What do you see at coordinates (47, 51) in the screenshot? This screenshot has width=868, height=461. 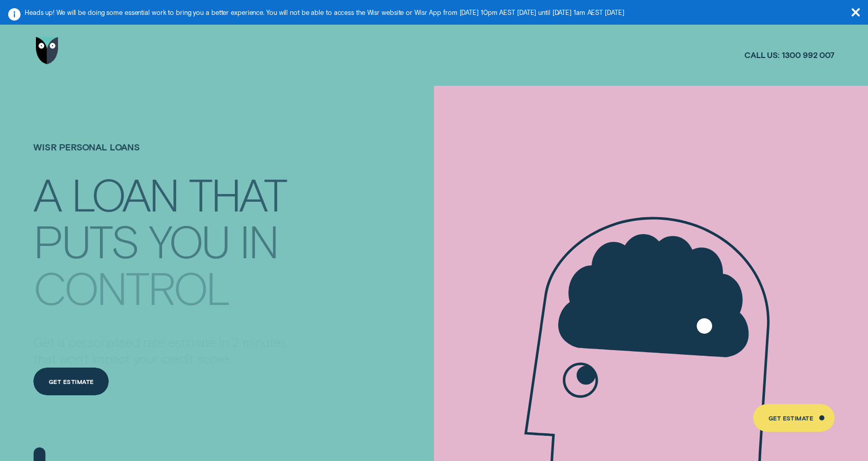 I see `a: Go to home page` at bounding box center [47, 51].